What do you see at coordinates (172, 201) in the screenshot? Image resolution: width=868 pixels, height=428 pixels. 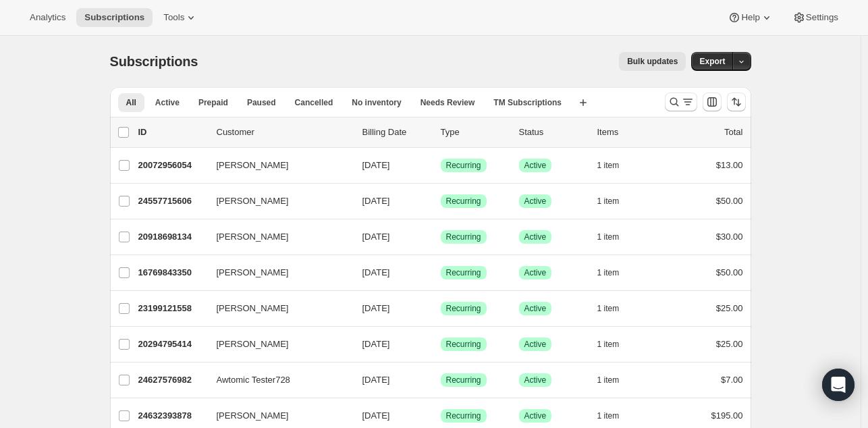 I see `p: 24557715606` at bounding box center [172, 201].